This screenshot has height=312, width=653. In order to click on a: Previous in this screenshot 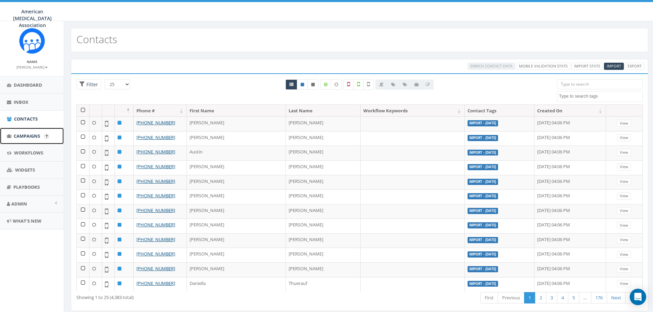, I will do `click(511, 298)`.